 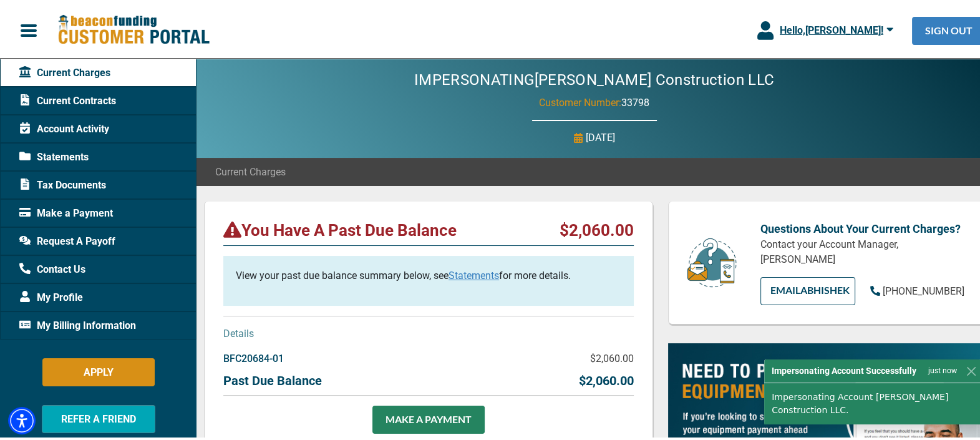 I want to click on span: Statements, so click(x=53, y=154).